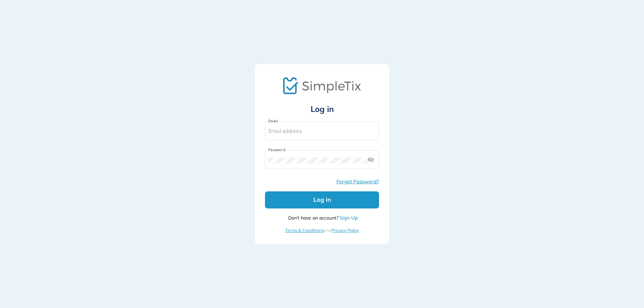 The width and height of the screenshot is (644, 308). I want to click on a: Privacy Policy, so click(345, 230).